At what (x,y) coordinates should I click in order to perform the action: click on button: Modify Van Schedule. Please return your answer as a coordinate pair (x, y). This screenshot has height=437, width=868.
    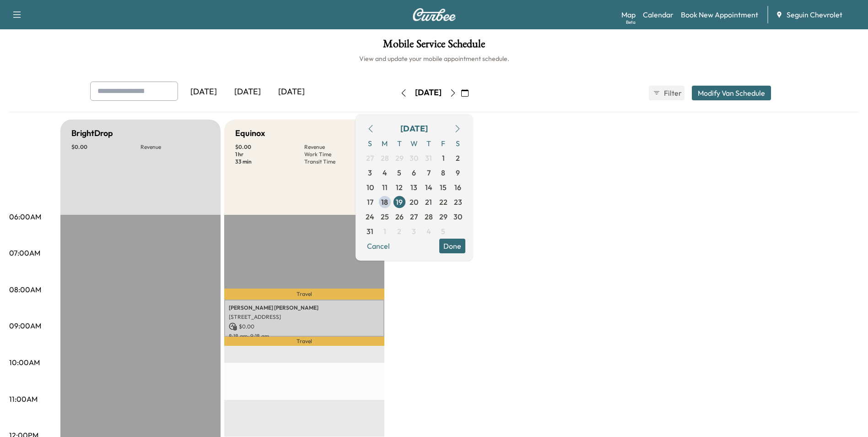
    Looking at the image, I should click on (731, 93).